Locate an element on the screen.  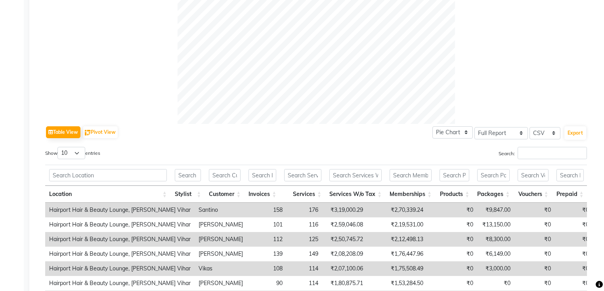
th: Invoices: activate to sort column ascending is located at coordinates (262, 194).